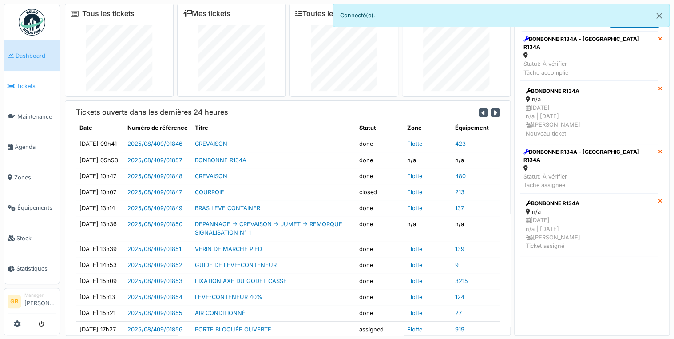  I want to click on div: Manager, so click(40, 295).